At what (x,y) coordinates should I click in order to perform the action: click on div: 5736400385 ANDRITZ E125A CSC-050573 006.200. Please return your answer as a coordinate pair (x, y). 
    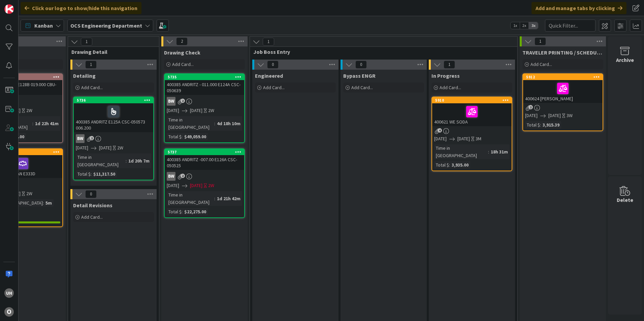
    Looking at the image, I should click on (114, 115).